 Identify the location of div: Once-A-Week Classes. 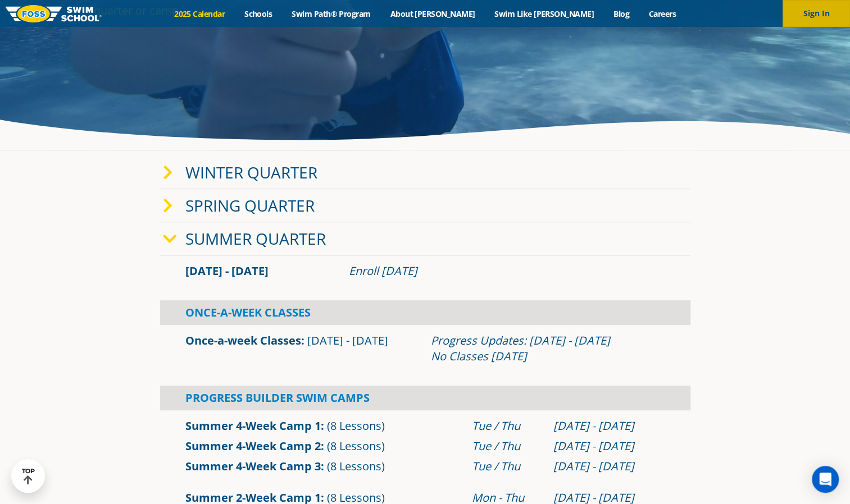
(426, 313).